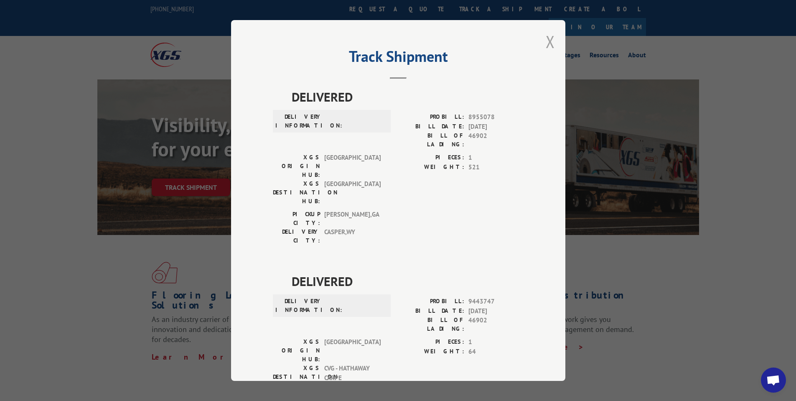 The height and width of the screenshot is (401, 796). What do you see at coordinates (398, 59) in the screenshot?
I see `h2: Track Shipment` at bounding box center [398, 59].